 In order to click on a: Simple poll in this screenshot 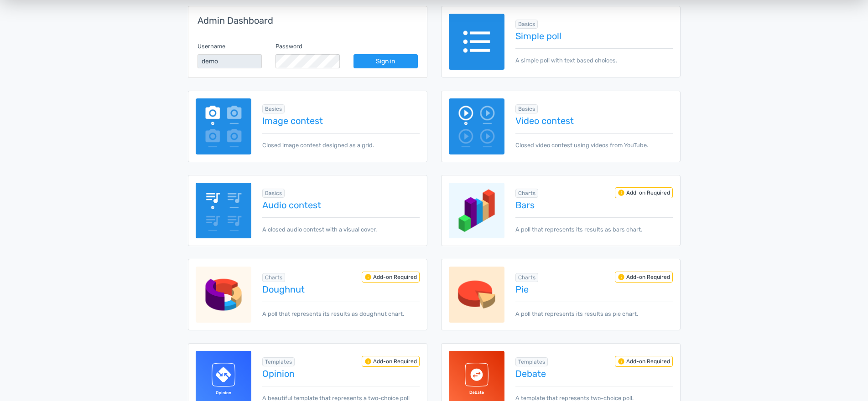, I will do `click(594, 36)`.